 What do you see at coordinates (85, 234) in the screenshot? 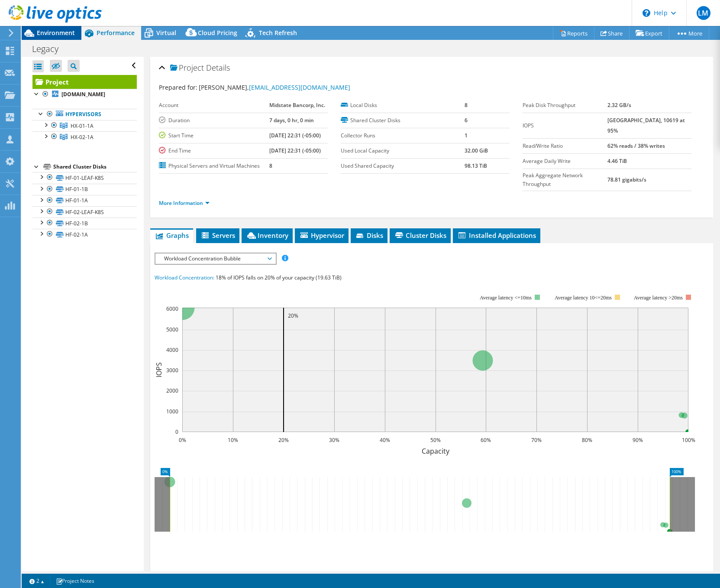
I see `a: HF-02-1A` at bounding box center [85, 234].